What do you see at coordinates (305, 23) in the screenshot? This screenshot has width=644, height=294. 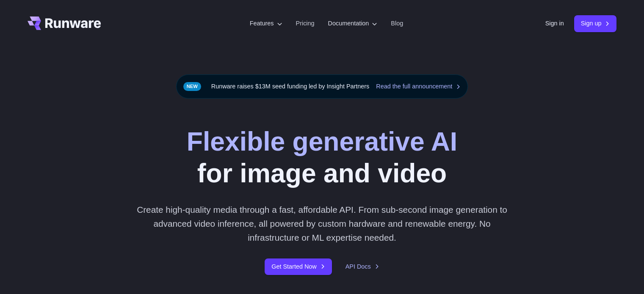 I see `a: Pricing` at bounding box center [305, 23].